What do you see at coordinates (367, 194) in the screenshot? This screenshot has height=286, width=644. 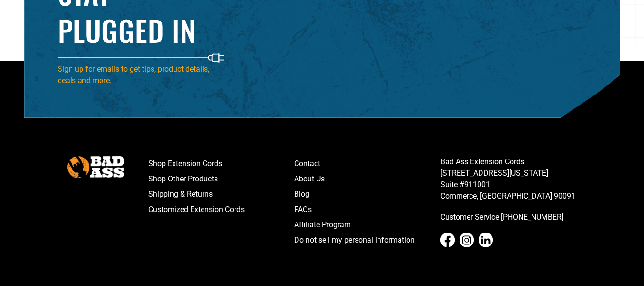 I see `a: Blog` at bounding box center [367, 194].